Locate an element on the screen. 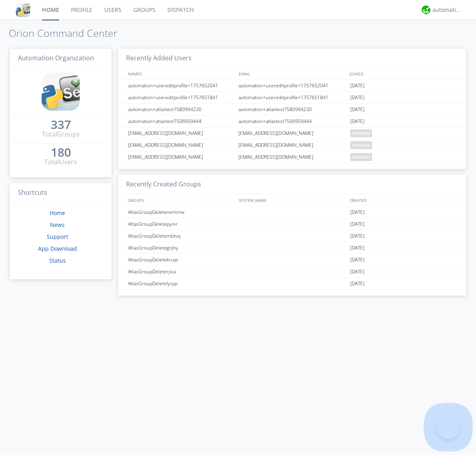 The image size is (476, 455). div: Total Groups is located at coordinates (61, 134).